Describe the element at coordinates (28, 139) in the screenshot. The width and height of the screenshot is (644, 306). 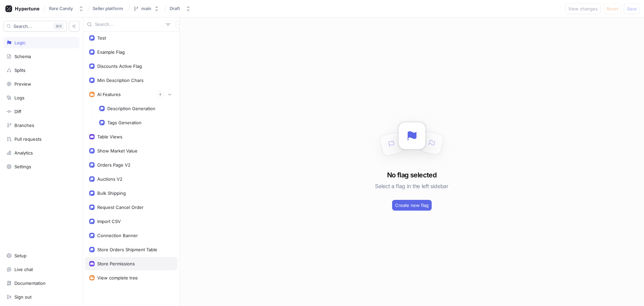
I see `div: Pull requests` at that location.